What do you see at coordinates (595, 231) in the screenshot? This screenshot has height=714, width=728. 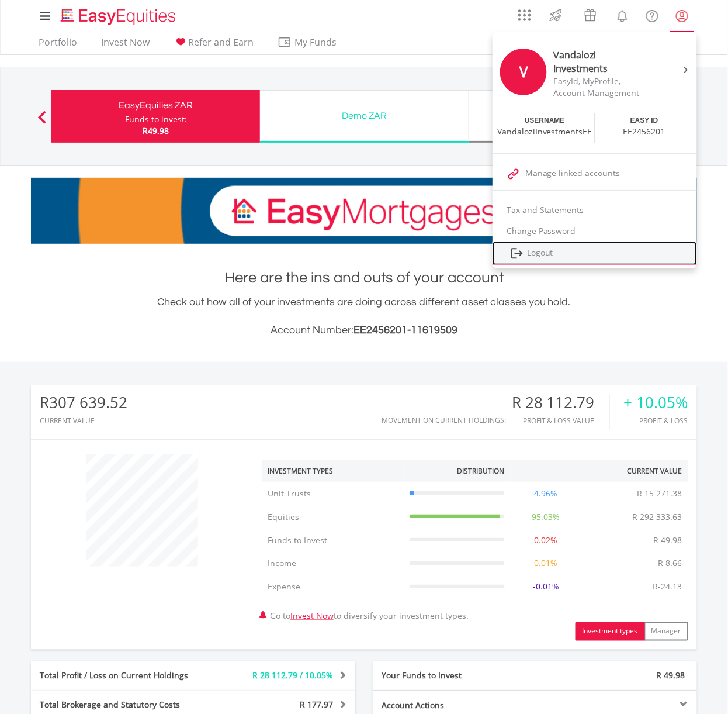 I see `a: Change Password` at bounding box center [595, 231].